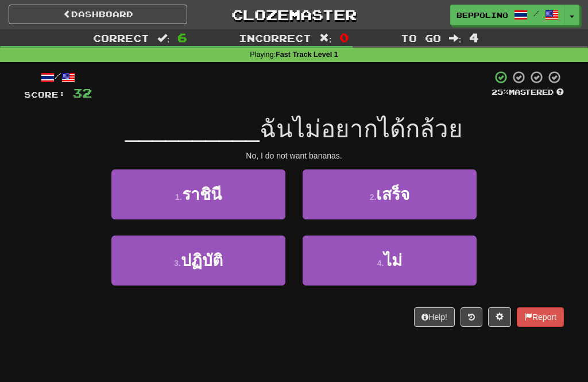 This screenshot has height=382, width=588. What do you see at coordinates (199, 260) in the screenshot?
I see `button: 3.ปฏิบัติ` at bounding box center [199, 260].